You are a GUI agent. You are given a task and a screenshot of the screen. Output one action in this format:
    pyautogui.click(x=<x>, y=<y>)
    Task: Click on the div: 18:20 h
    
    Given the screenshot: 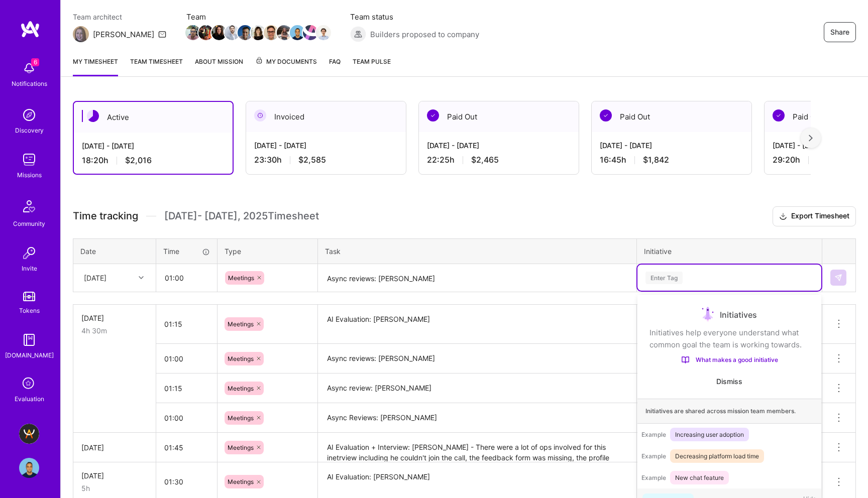 What is the action you would take?
    pyautogui.click(x=153, y=160)
    